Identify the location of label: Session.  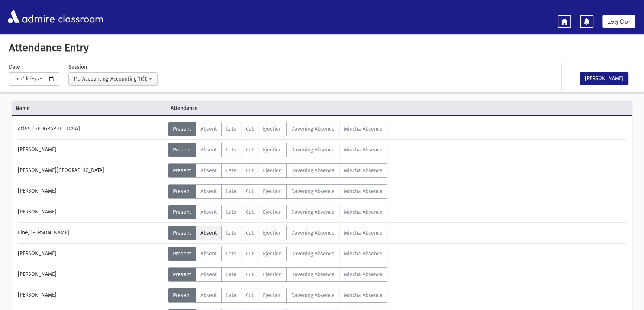
(78, 67).